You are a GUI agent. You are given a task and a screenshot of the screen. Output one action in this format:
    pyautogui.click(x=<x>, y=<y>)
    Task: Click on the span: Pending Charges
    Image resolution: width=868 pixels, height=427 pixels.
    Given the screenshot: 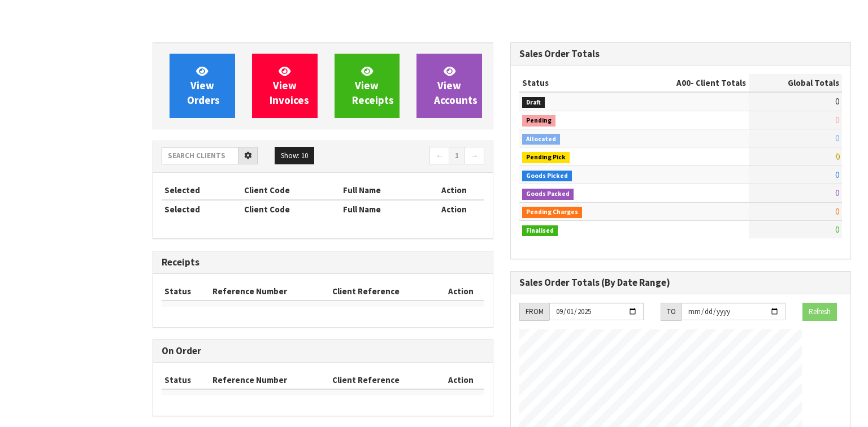 What is the action you would take?
    pyautogui.click(x=552, y=212)
    